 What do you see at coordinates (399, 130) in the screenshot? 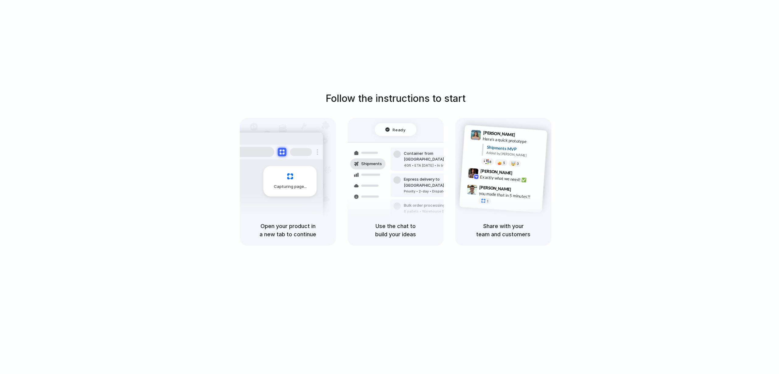
I see `span: Ready` at bounding box center [399, 130].